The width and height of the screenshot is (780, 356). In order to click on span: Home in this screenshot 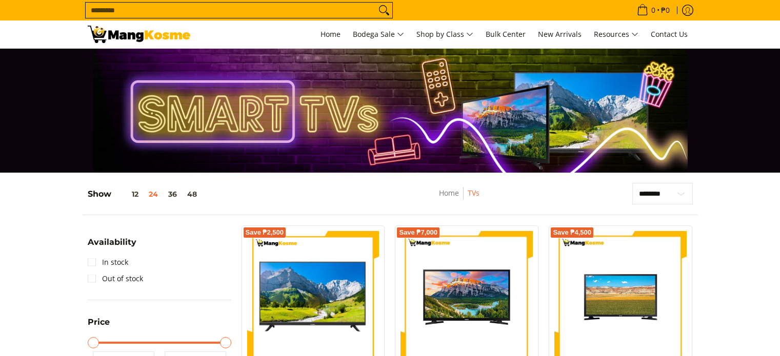, I will do `click(330, 34)`.